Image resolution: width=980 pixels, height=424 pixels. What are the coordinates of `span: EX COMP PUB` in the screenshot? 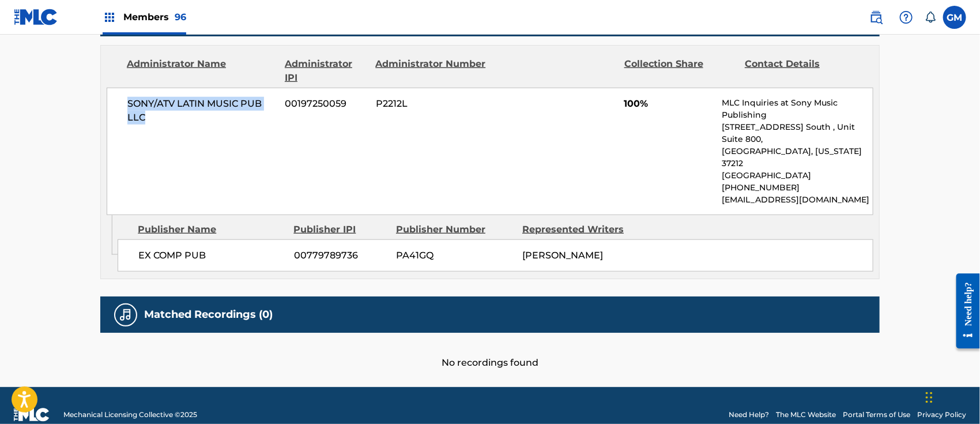 It's located at (211, 256).